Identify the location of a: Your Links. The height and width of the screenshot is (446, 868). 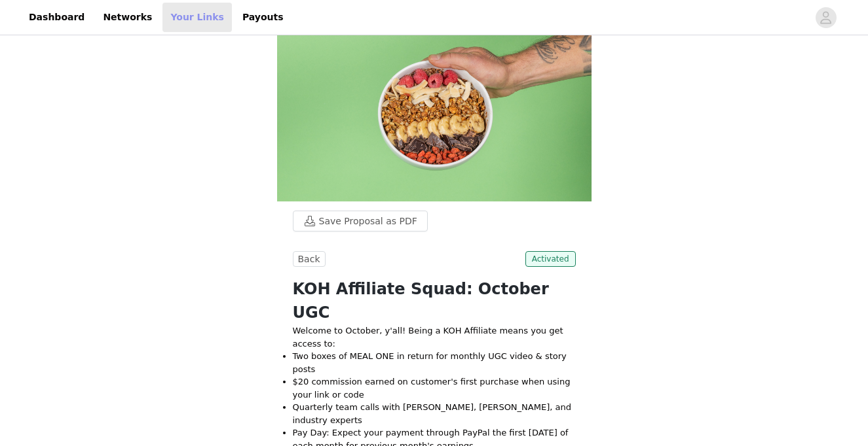
(197, 17).